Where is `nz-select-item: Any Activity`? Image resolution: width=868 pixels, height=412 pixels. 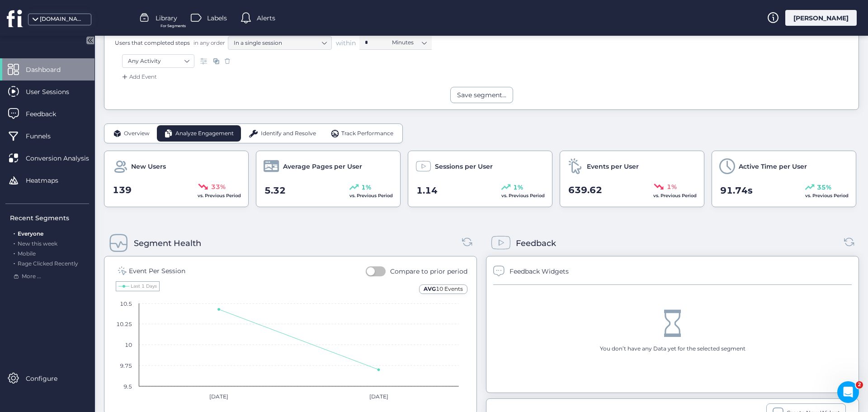 nz-select-item: Any Activity is located at coordinates (158, 61).